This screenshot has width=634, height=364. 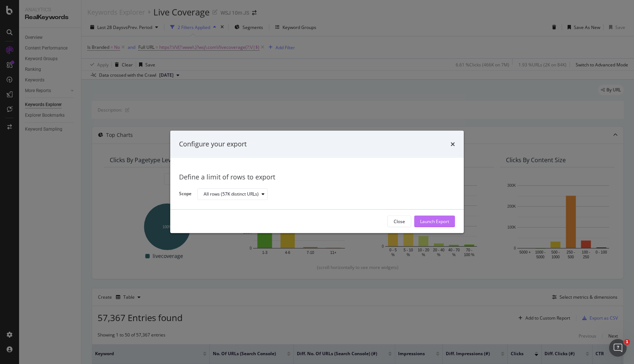 What do you see at coordinates (453, 144) in the screenshot?
I see `div: times` at bounding box center [453, 144].